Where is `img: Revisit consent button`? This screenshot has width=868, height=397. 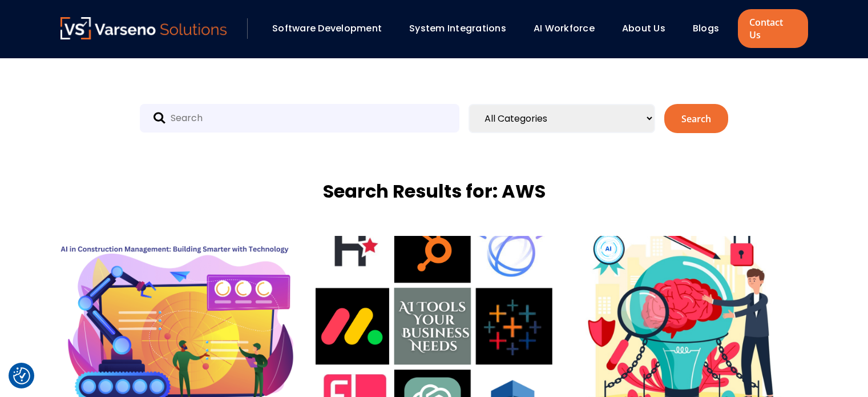 img: Revisit consent button is located at coordinates (21, 376).